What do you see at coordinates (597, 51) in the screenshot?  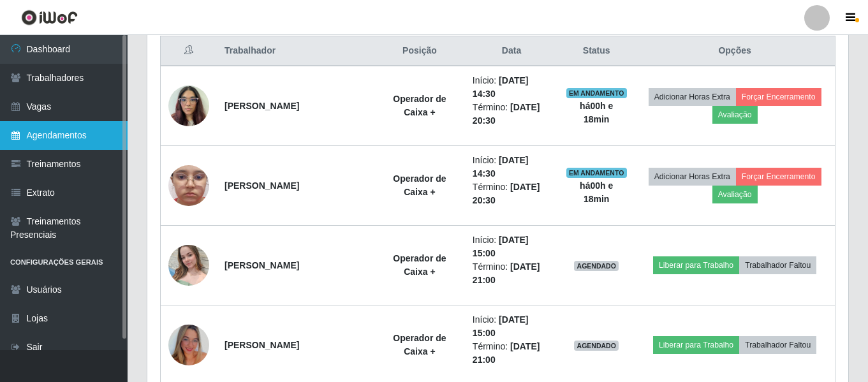 I see `th: Status` at bounding box center [597, 51].